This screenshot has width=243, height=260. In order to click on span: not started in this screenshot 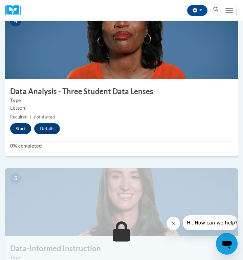, I will do `click(44, 117)`.